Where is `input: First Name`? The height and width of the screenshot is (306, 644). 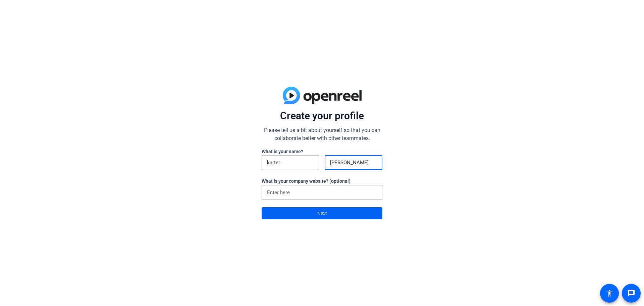
input: First Name is located at coordinates (291, 163).